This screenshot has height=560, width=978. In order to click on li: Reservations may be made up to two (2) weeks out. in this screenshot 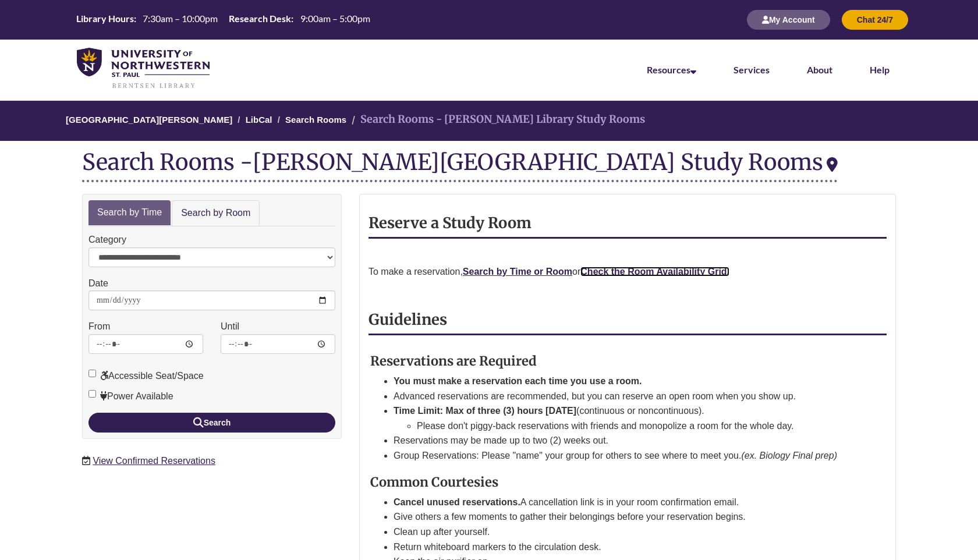, I will do `click(625, 441)`.